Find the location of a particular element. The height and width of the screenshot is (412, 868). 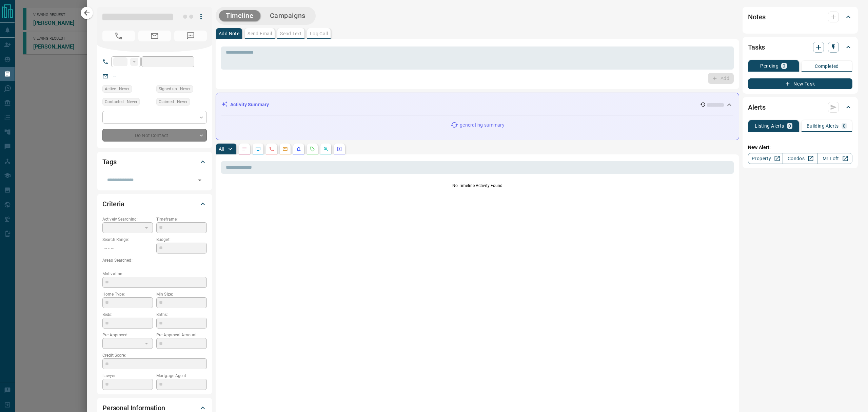

p: Baths: is located at coordinates (181, 314).